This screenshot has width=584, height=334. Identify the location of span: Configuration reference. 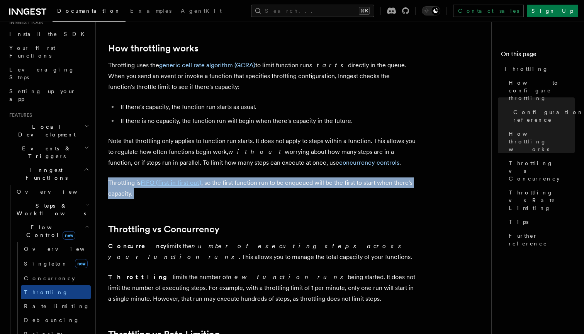
(548, 116).